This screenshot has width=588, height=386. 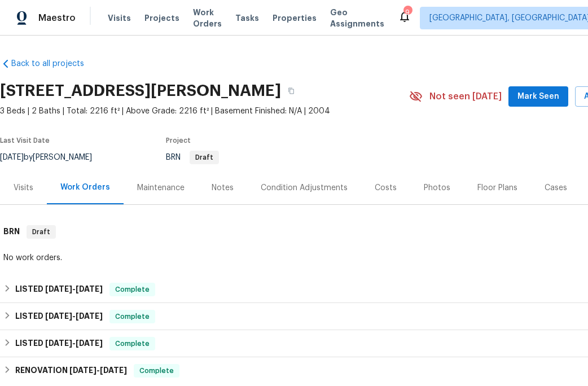 What do you see at coordinates (497, 188) in the screenshot?
I see `div: Floor Plans` at bounding box center [497, 188].